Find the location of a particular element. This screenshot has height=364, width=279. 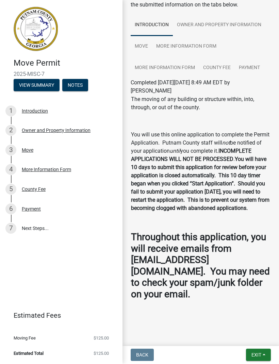

div: 5 is located at coordinates (11, 190).